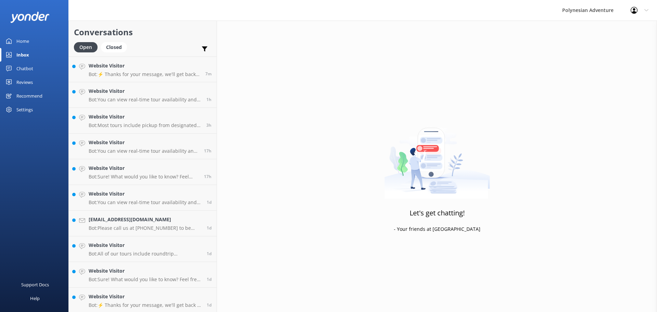 The image size is (657, 312). I want to click on div: Chatbot, so click(25, 68).